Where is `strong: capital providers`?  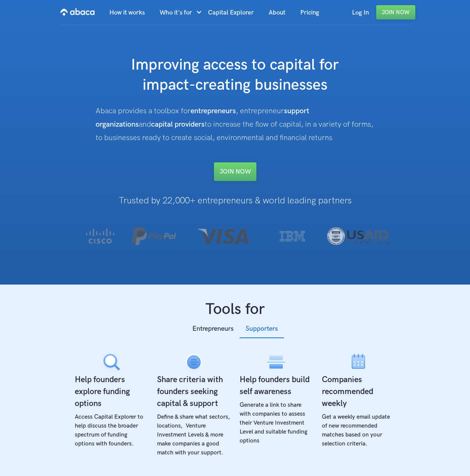
strong: capital providers is located at coordinates (178, 125).